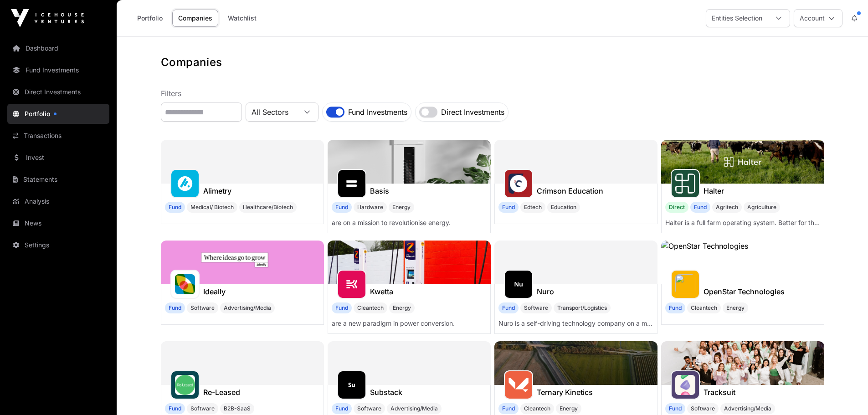 The width and height of the screenshot is (868, 415). What do you see at coordinates (409, 223) in the screenshot?
I see `p: are on a mission to revolutionise energy.` at bounding box center [409, 223].